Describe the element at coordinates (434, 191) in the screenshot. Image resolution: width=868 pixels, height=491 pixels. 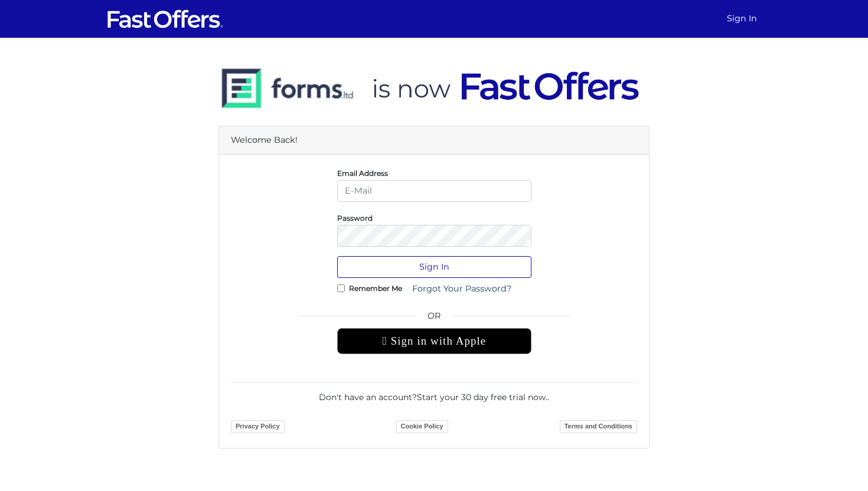
I see `input: E-Mail` at that location.